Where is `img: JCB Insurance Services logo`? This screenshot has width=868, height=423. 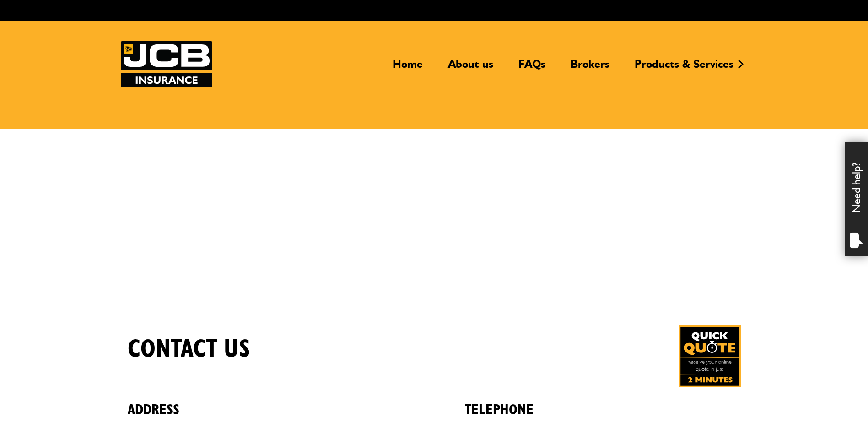
img: JCB Insurance Services logo is located at coordinates (167, 64).